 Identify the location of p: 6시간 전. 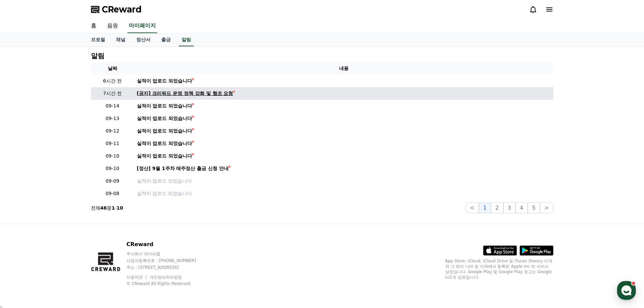
(113, 81).